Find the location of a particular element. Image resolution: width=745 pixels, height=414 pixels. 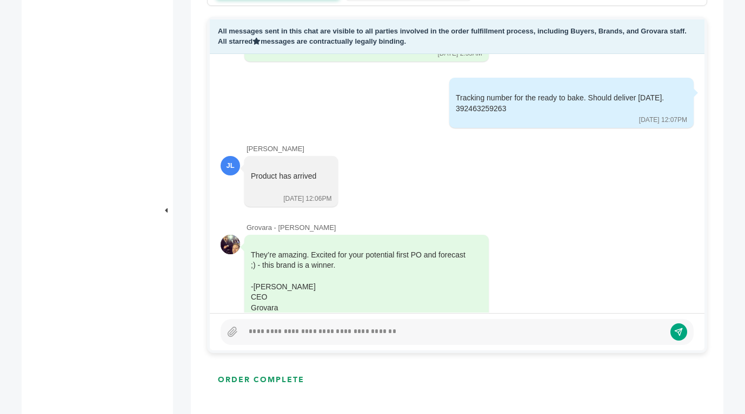

div: Grovara is located at coordinates (359, 309).